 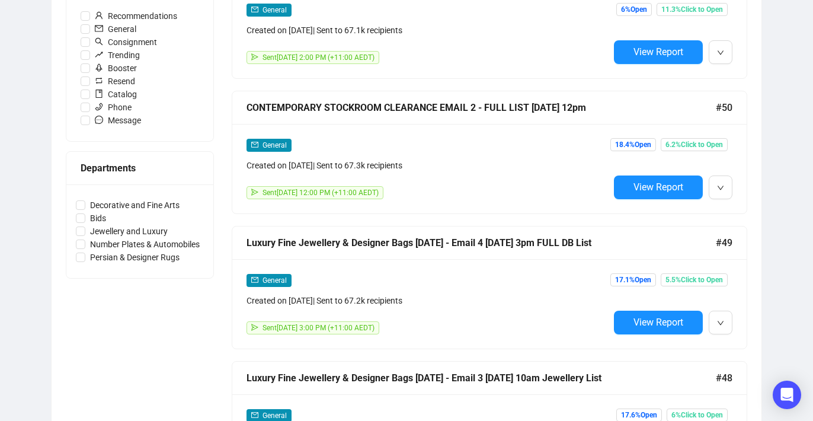 What do you see at coordinates (99, 107) in the screenshot?
I see `span: phone` at bounding box center [99, 107].